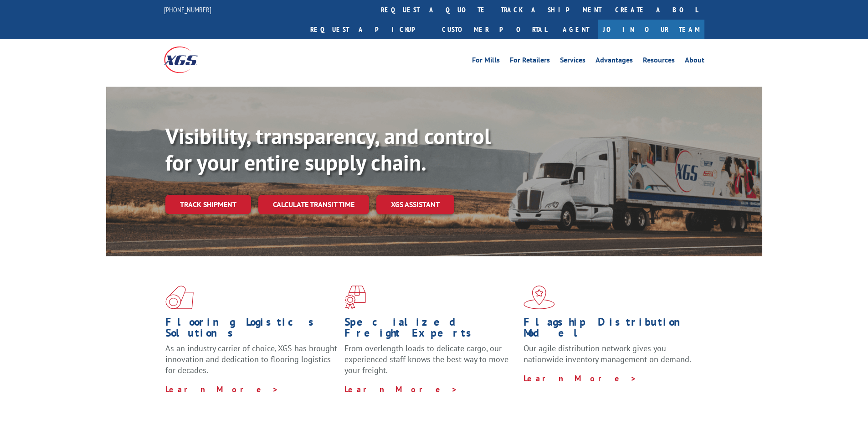  Describe the element at coordinates (252, 330) in the screenshot. I see `h1: Flooring Logistics Solutions` at that location.